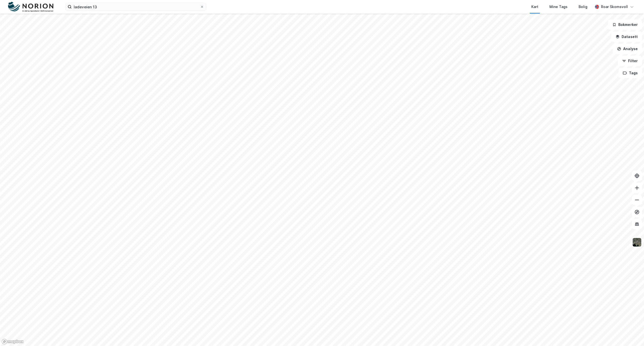  What do you see at coordinates (583, 7) in the screenshot?
I see `div: Bolig` at bounding box center [583, 7].